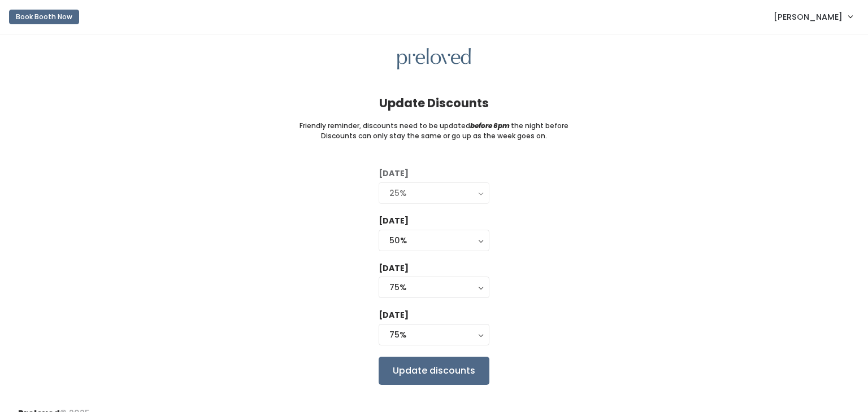 The image size is (868, 412). What do you see at coordinates (490, 125) in the screenshot?
I see `i: before 6pm` at bounding box center [490, 125].